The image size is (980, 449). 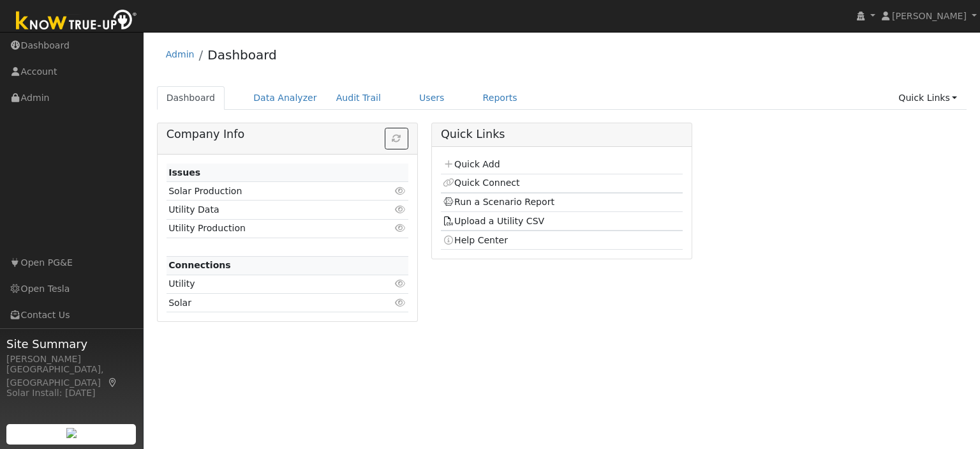 What do you see at coordinates (359, 98) in the screenshot?
I see `a: Audit Trail` at bounding box center [359, 98].